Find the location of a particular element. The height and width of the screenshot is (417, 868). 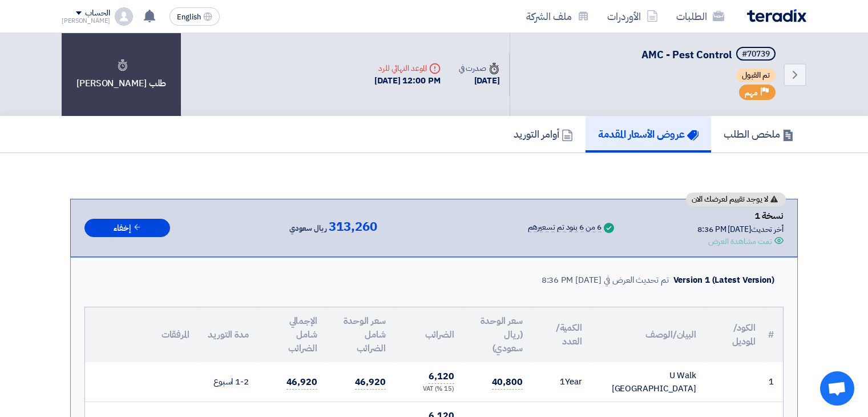

div: (15 %) VAT is located at coordinates (429, 389).